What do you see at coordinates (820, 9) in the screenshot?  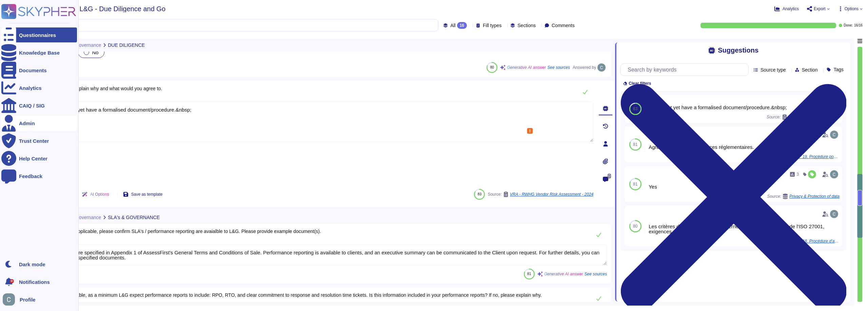 I see `span: Export` at bounding box center [820, 9].